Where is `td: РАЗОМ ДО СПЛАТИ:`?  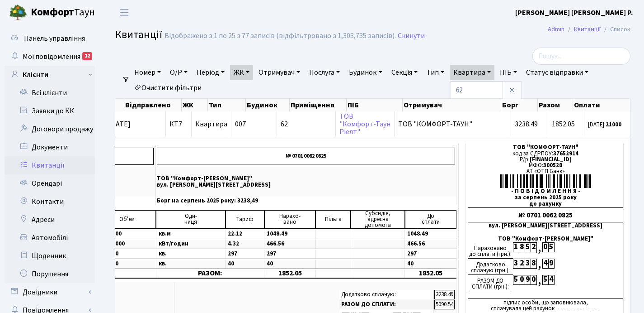
td: РАЗОМ ДО СПЛАТИ: is located at coordinates (386, 304).